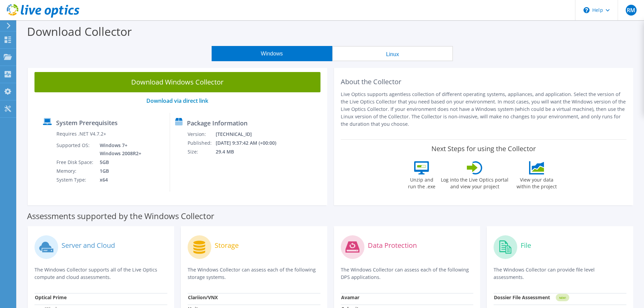 The image size is (644, 308). What do you see at coordinates (80, 32) in the screenshot?
I see `label: Download Collector` at bounding box center [80, 32].